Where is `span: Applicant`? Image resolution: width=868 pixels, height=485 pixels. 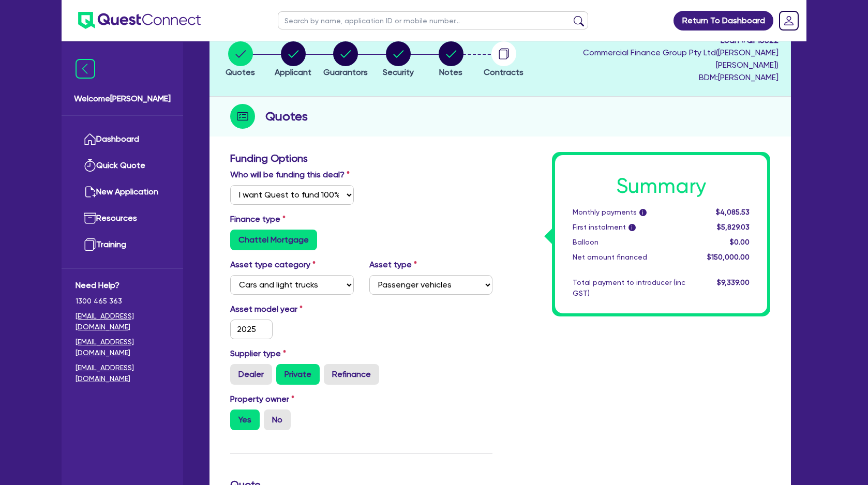
span: Applicant is located at coordinates (293, 72).